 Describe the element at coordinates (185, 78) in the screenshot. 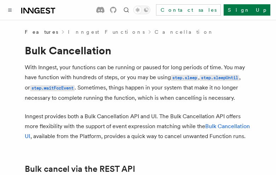

I see `code: step.sleep` at that location.